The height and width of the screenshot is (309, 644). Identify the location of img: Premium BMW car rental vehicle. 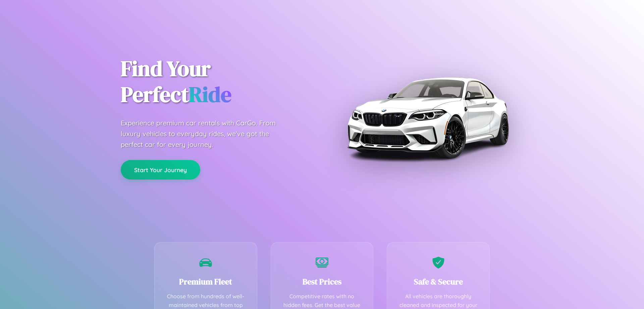
(428, 118).